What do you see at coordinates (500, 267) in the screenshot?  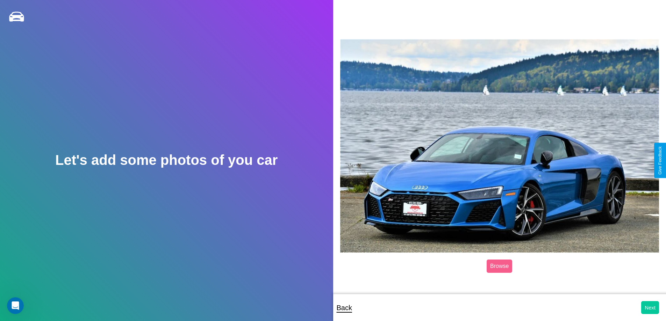 I see `label: Browse` at bounding box center [500, 267].